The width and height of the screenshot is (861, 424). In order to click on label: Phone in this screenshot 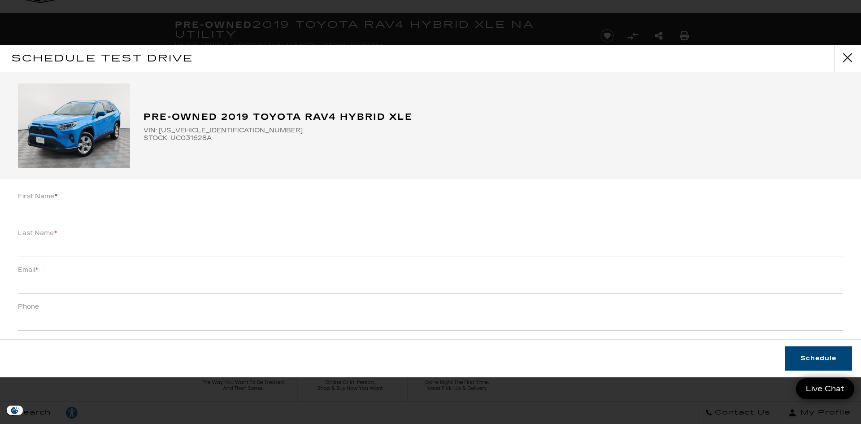, I will do `click(28, 307)`.